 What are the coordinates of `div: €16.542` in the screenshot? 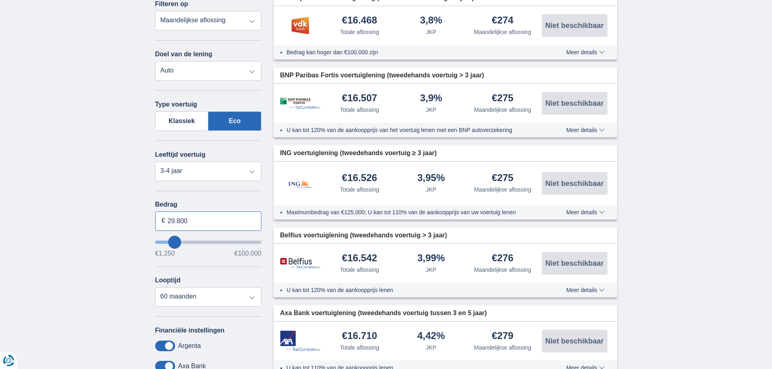 It's located at (360, 259).